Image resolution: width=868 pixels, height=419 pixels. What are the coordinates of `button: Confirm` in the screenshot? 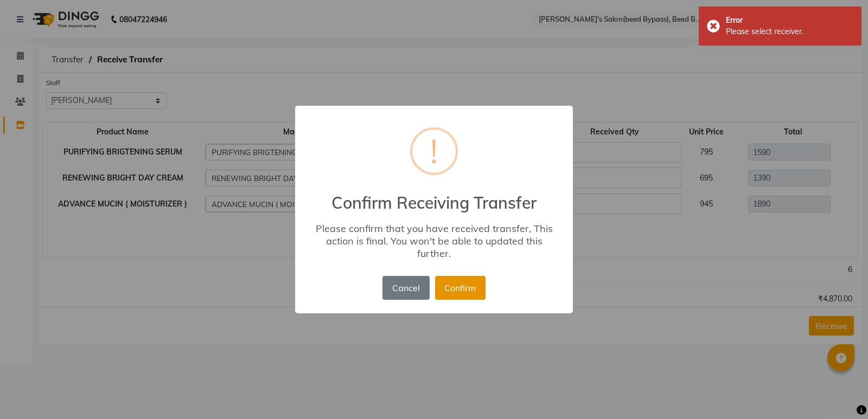 It's located at (460, 288).